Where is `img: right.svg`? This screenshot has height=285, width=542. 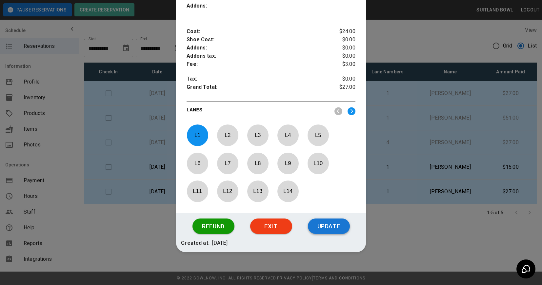 img: right.svg is located at coordinates (351, 111).